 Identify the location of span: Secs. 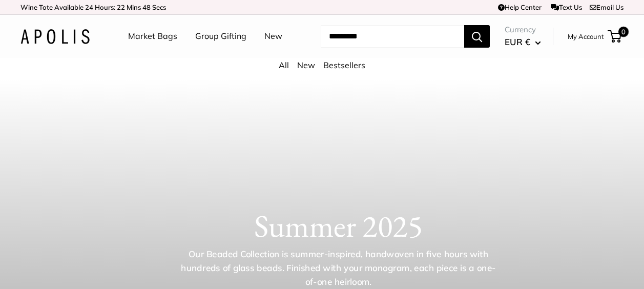
(159, 7).